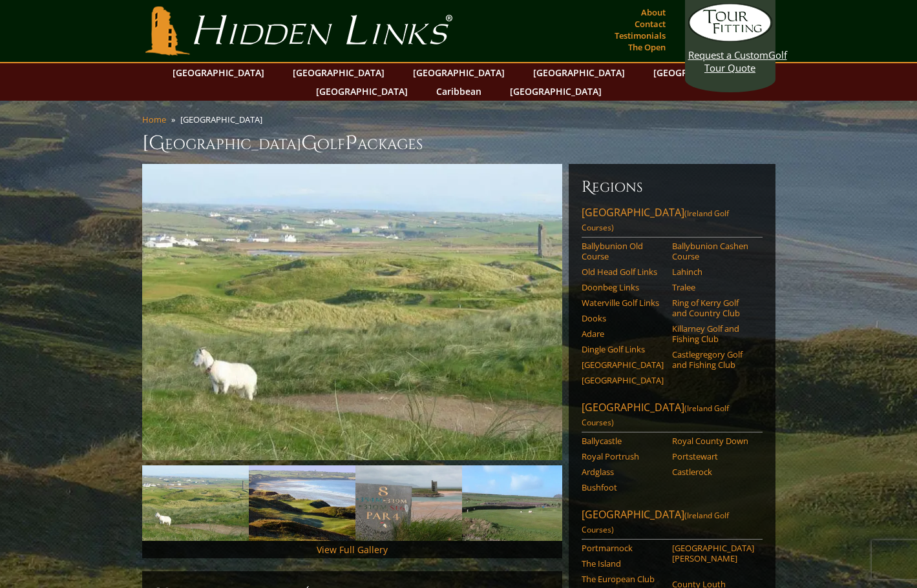 This screenshot has width=917, height=588. I want to click on a: The Island, so click(623, 564).